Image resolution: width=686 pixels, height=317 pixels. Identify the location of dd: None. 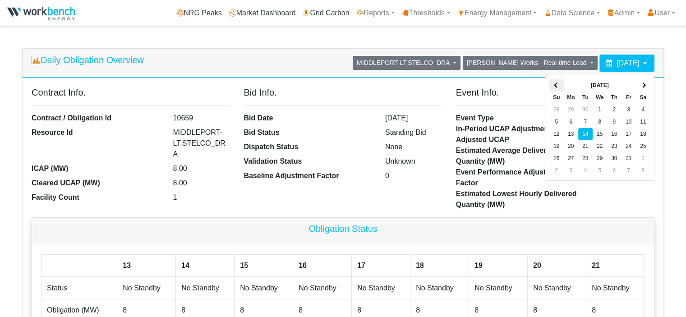
(414, 147).